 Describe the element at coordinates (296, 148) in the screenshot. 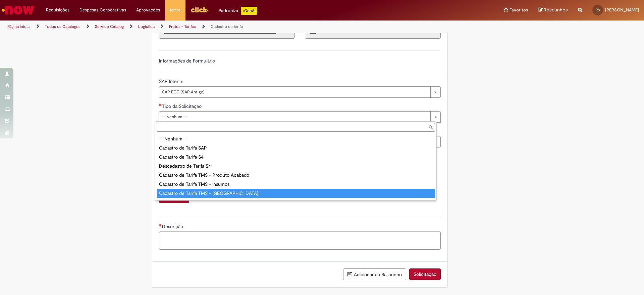

I see `div: Cadastro de Tarifa SAP` at that location.